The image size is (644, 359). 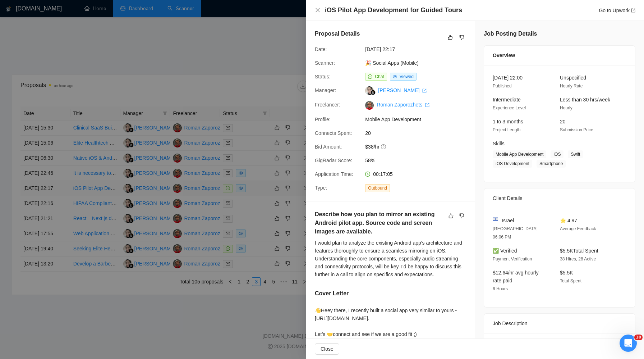 I want to click on span: Close, so click(x=327, y=349).